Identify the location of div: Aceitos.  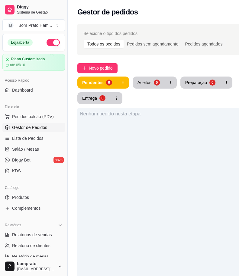
(144, 83).